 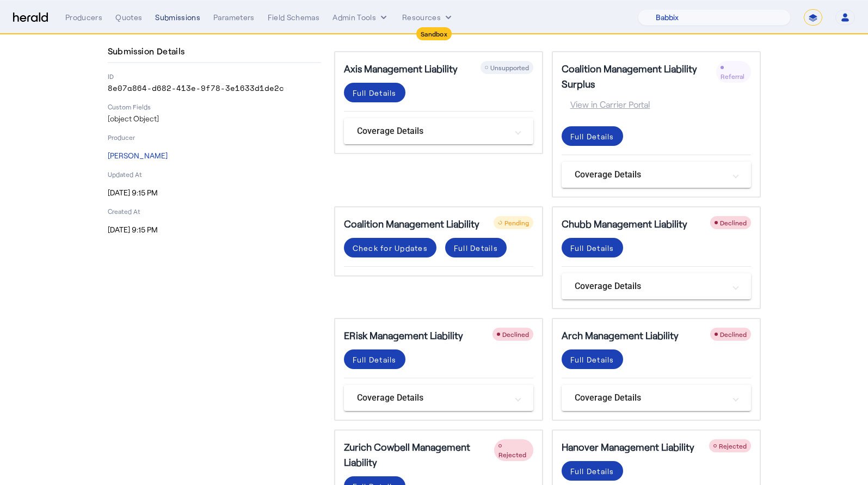 What do you see at coordinates (30, 18) in the screenshot?
I see `img: Herald Logo` at bounding box center [30, 18].